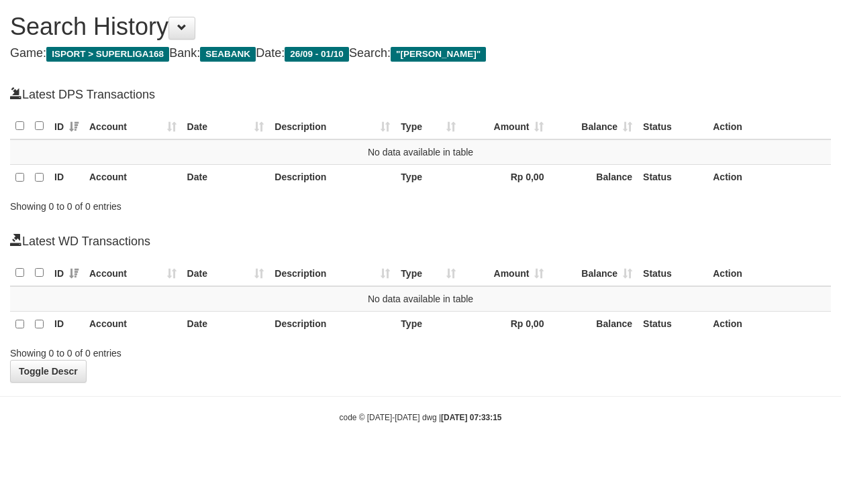  Describe the element at coordinates (420, 27) in the screenshot. I see `h1: Search History` at that location.